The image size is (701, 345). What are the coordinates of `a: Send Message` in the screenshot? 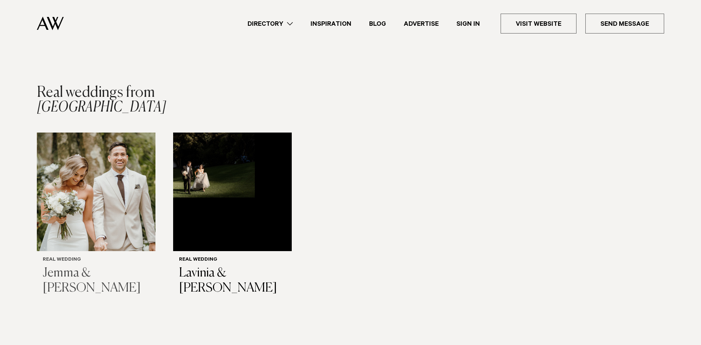 It's located at (625, 24).